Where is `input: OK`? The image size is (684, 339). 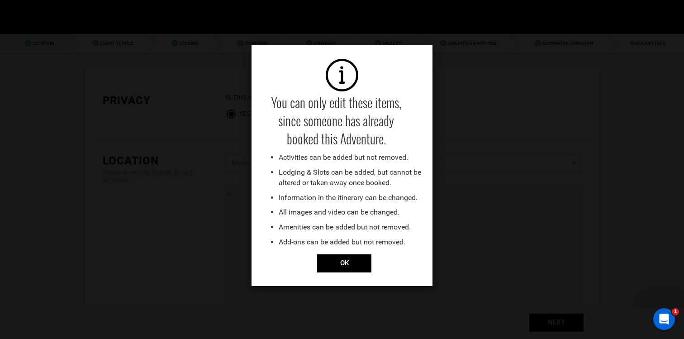 input: OK is located at coordinates (344, 263).